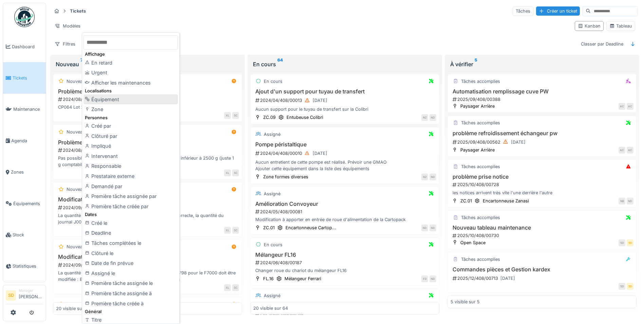  What do you see at coordinates (148, 208) in the screenshot?
I see `div: 2024/09/408/00442` at bounding box center [148, 208].